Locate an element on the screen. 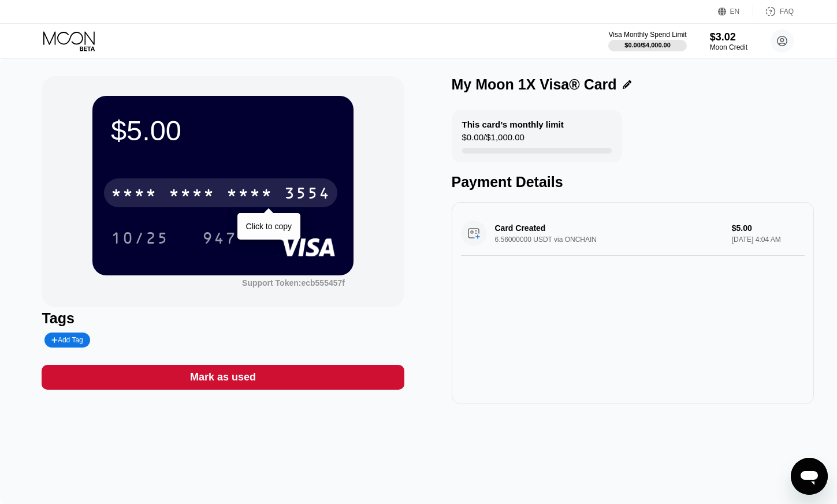  div: Visa Monthly Spend Limit$0.00/$4,000.00 is located at coordinates (647, 41).